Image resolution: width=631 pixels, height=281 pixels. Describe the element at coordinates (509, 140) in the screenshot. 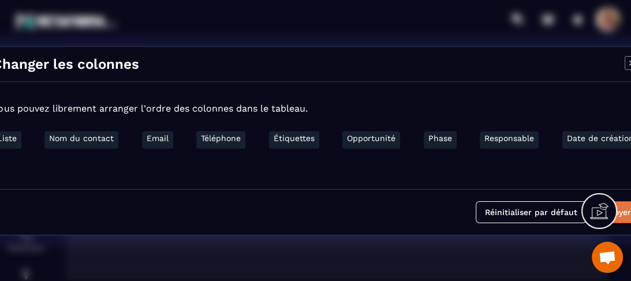

I see `li: Responsable` at that location.